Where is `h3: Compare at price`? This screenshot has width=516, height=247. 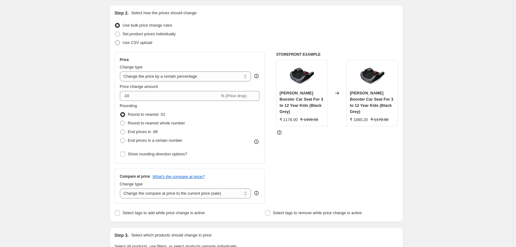
h3: Compare at price is located at coordinates (135, 176).